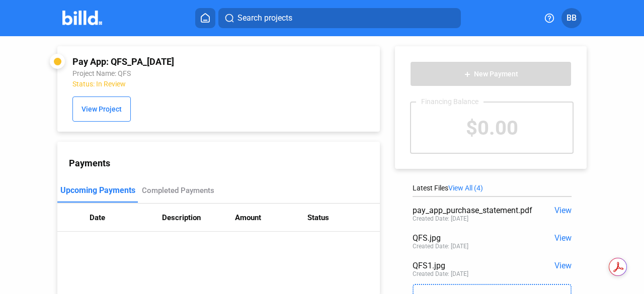 This screenshot has height=294, width=644. Describe the element at coordinates (189, 73) in the screenshot. I see `div: Project Name: QFS` at that location.